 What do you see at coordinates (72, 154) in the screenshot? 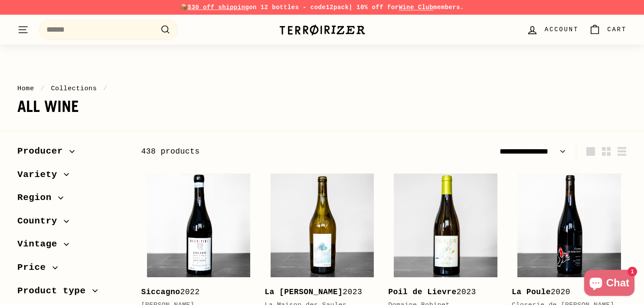
I see `button: Producer` at bounding box center [72, 154].